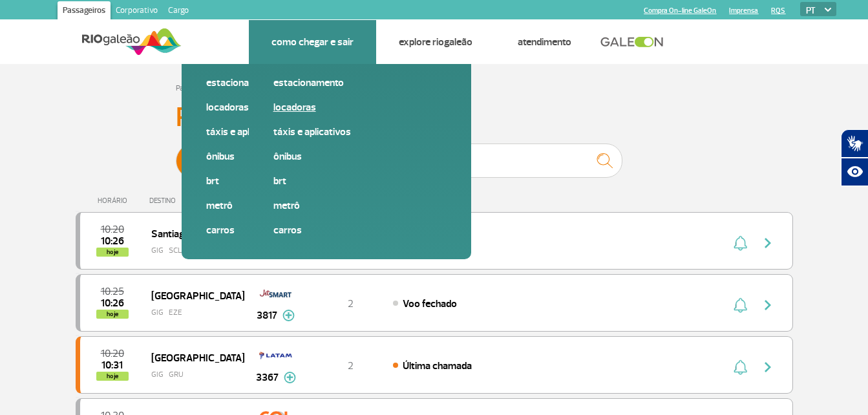 The image size is (868, 415). What do you see at coordinates (112, 241) in the screenshot?
I see `span: 2025-09-30 10:26:31` at bounding box center [112, 241].